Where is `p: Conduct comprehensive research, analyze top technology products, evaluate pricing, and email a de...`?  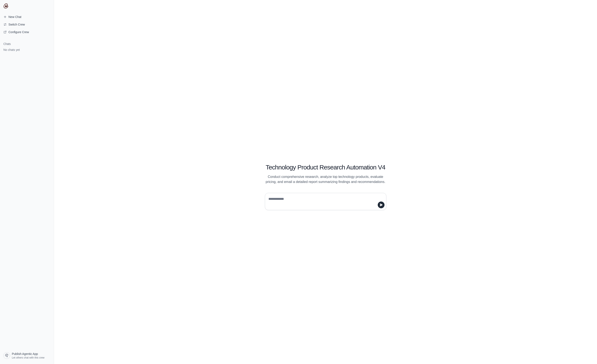 p: Conduct comprehensive research, analyze top technology products, evaluate pricing, and email a de... is located at coordinates (326, 179).